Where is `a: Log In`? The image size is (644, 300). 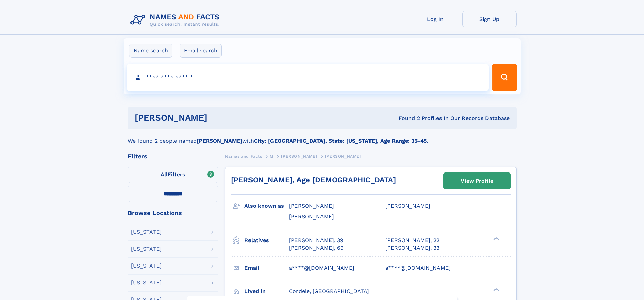 a: Log In is located at coordinates (436, 19).